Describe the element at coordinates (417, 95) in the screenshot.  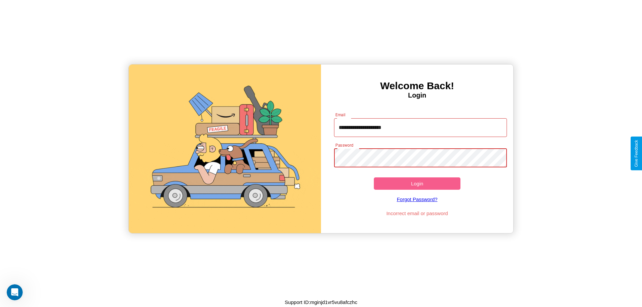
I see `h4: Login` at that location.